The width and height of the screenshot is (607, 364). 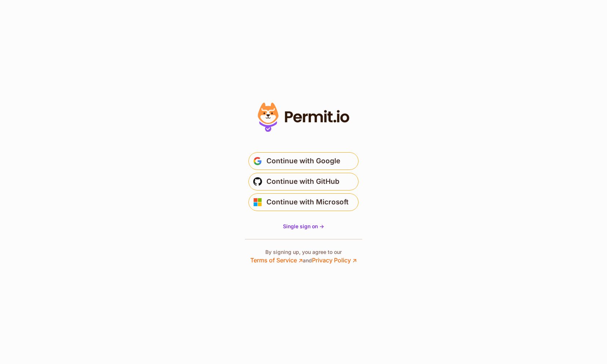 I want to click on span: Continue with Google, so click(x=303, y=161).